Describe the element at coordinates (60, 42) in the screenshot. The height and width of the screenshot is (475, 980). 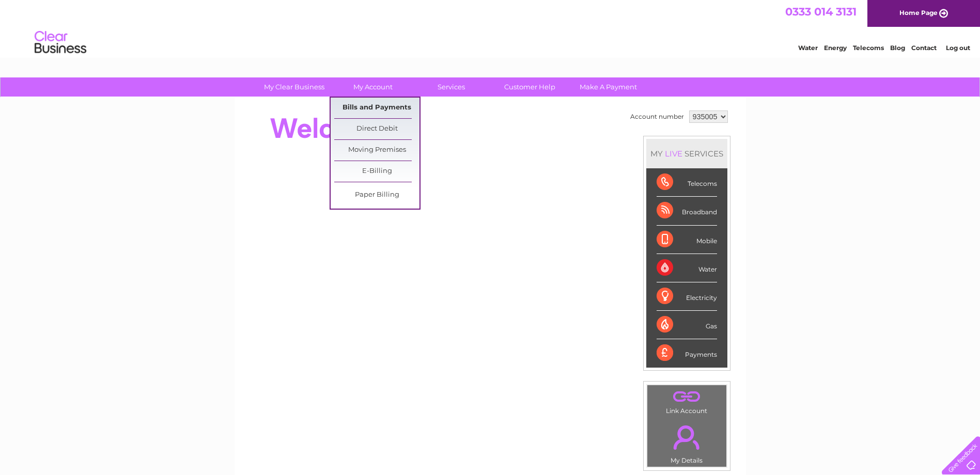
I see `img: logo.png` at that location.